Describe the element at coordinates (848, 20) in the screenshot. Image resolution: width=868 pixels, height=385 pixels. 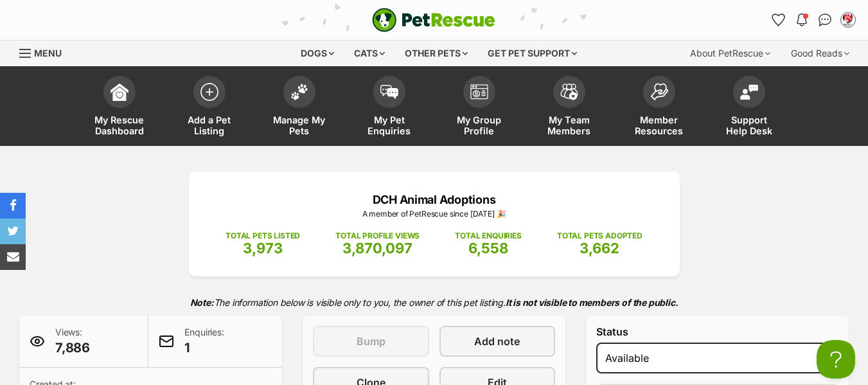
I see `img: Kim Court profile pic` at that location.